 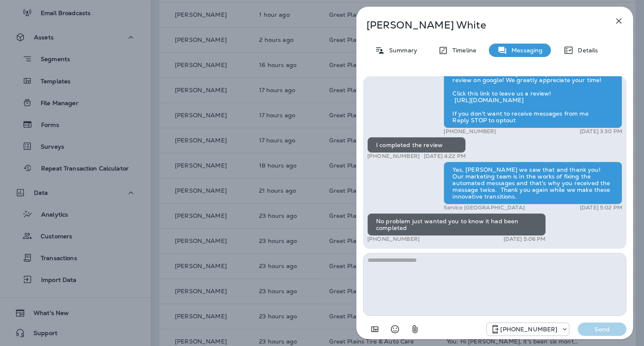 What do you see at coordinates (401, 50) in the screenshot?
I see `p: Summary` at bounding box center [401, 50].